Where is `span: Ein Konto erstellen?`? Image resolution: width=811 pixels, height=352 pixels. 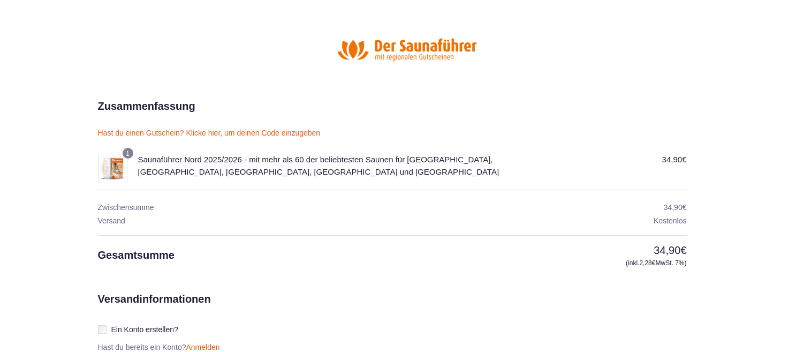 span: Ein Konto erstellen? is located at coordinates (144, 329).